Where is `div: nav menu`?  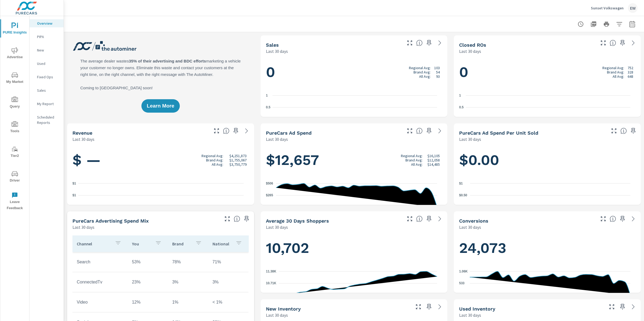
div: nav menu is located at coordinates (15, 115).